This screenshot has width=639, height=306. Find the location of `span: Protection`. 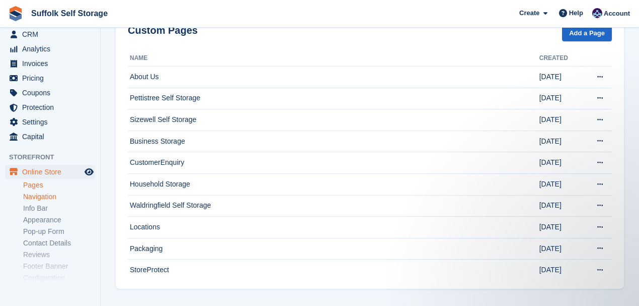

span: Protection is located at coordinates (52, 107).